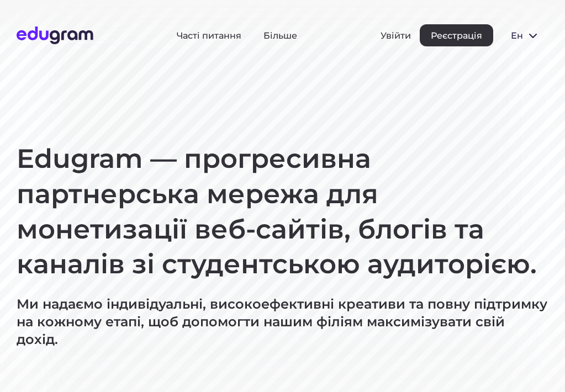  I want to click on p: Ми надаємо індивідуальні, високоефективні креативи та повну підтримку на кожному етапі, щоб допом..., so click(282, 322).